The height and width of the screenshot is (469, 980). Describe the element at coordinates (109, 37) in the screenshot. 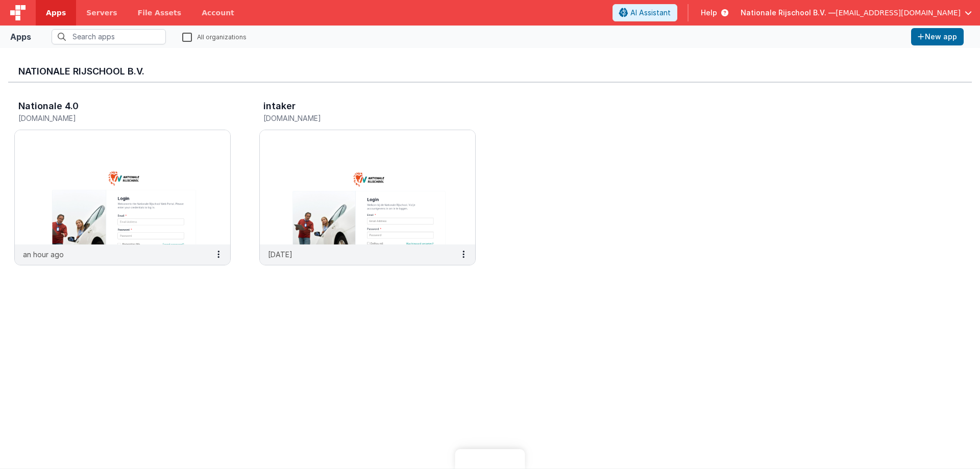

I see `input: Search apps` at that location.